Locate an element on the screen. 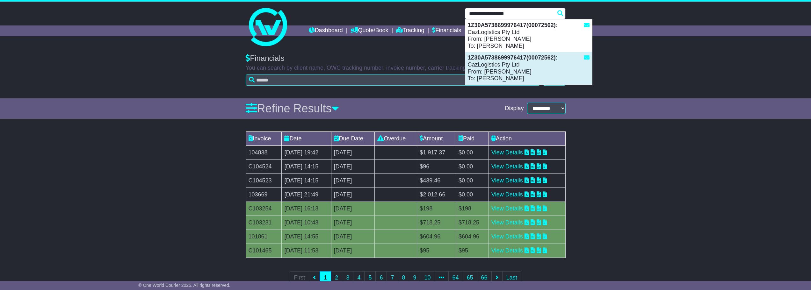 The image size is (811, 290). span: © One World Courier 2025. All rights reserved. is located at coordinates (184, 285).